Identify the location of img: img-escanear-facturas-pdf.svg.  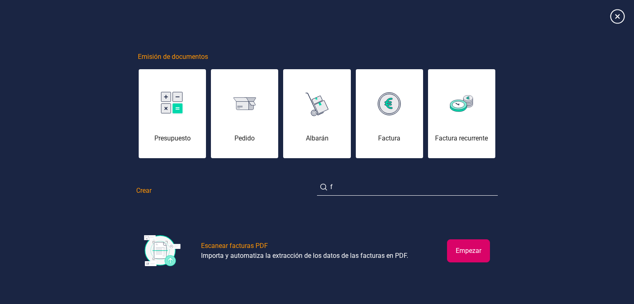
(163, 252).